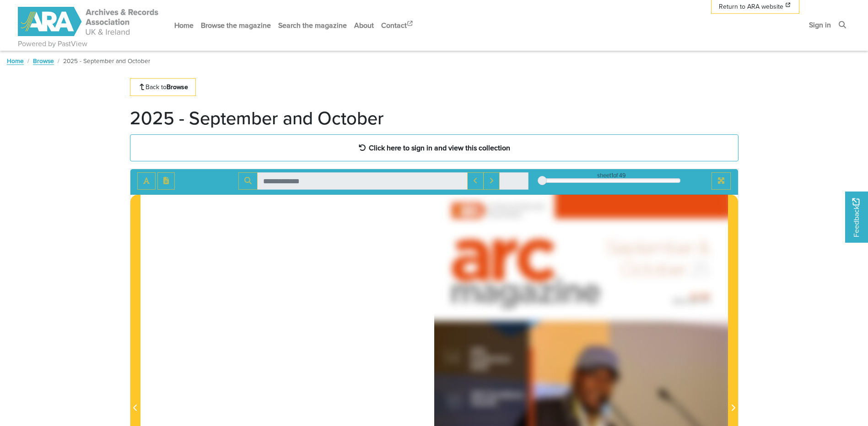  I want to click on h1: 2025 - September and October, so click(257, 118).